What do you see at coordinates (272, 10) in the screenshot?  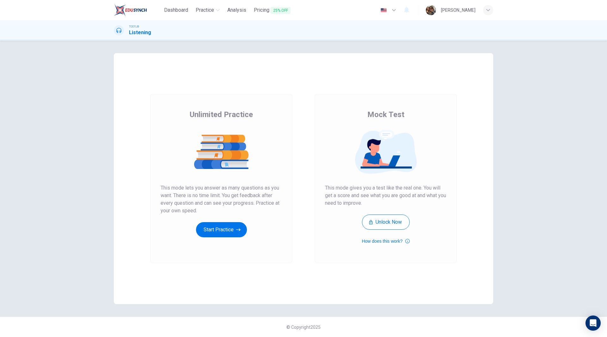 I see `button: Pricing25% OFF` at bounding box center [272, 10].